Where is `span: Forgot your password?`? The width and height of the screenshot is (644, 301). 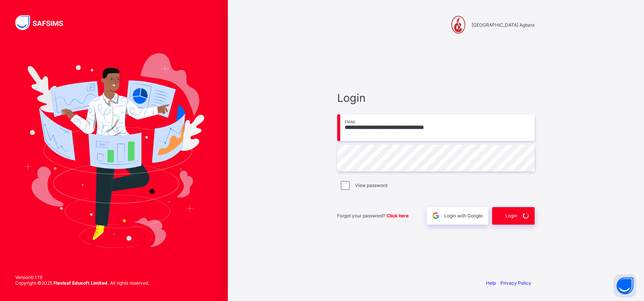
span: Forgot your password? is located at coordinates (373, 215).